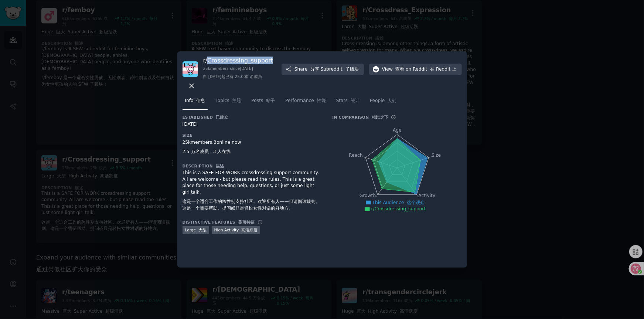 The height and width of the screenshot is (319, 644). I want to click on font: 这个观众, so click(415, 202).